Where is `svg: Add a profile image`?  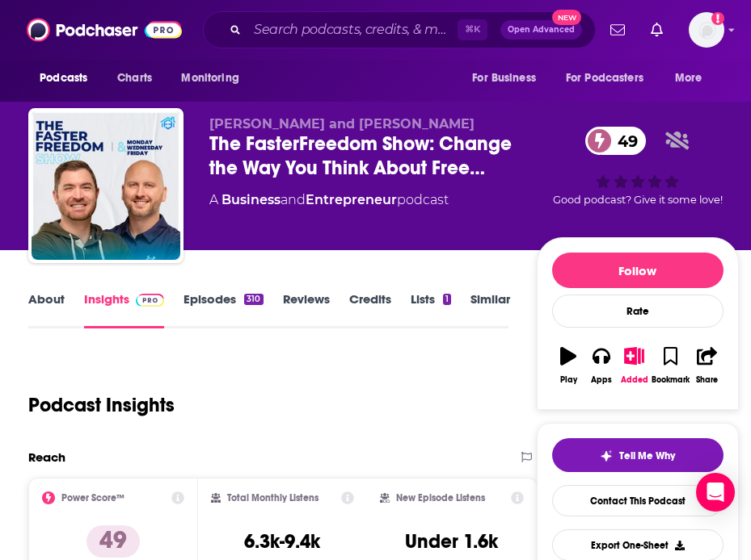 svg: Add a profile image is located at coordinates (718, 19).